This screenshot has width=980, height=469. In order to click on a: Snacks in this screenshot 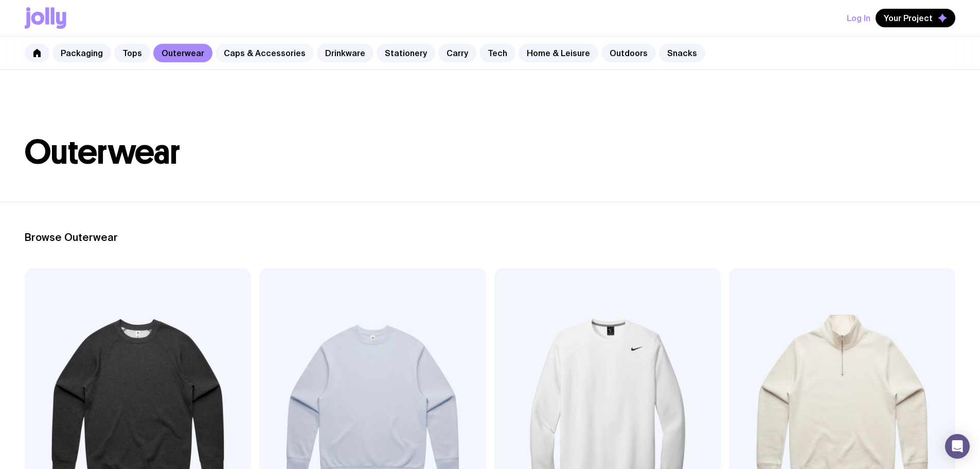, I will do `click(682, 53)`.